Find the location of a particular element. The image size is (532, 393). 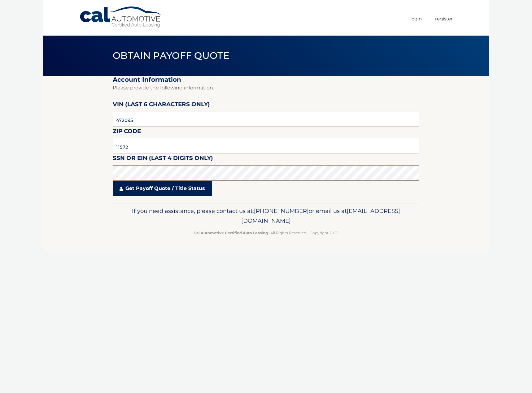

p: Please provide the following information. is located at coordinates (266, 88).